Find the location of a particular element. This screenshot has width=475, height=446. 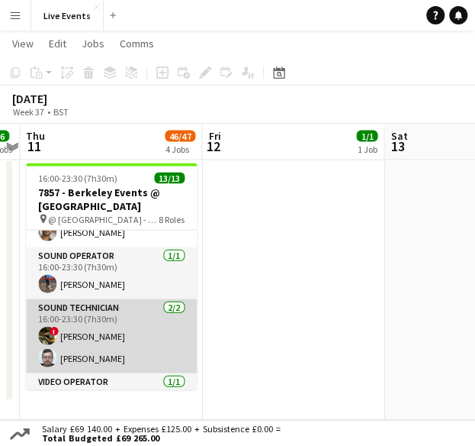

button: Live Events is located at coordinates (67, 15).